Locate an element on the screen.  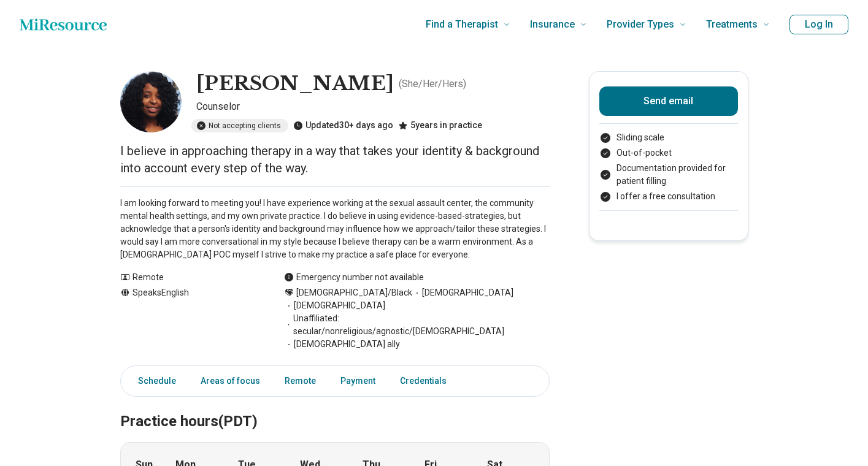
button: Log In is located at coordinates (818, 25).